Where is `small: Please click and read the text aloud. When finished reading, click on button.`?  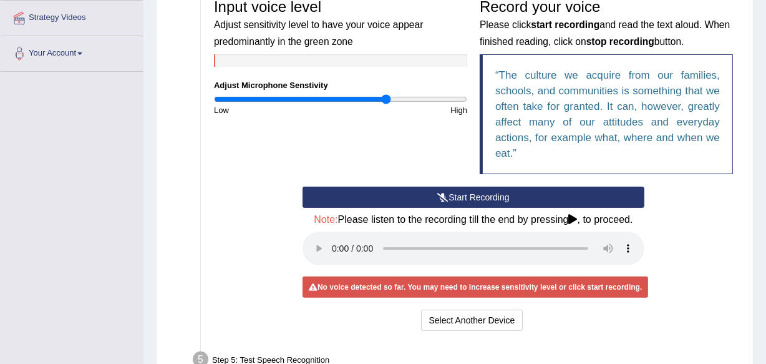 small: Please click and read the text aloud. When finished reading, click on button. is located at coordinates (604, 32).